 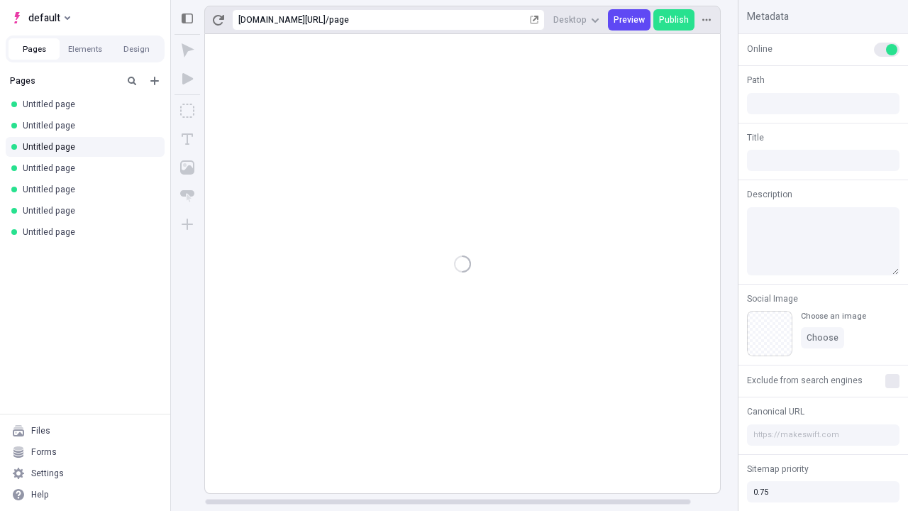 What do you see at coordinates (85, 49) in the screenshot?
I see `button: Elements` at bounding box center [85, 49].